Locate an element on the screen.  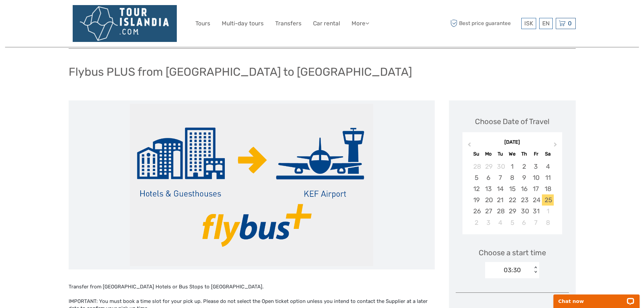
div: Choose Saturday, November 1st, 2025 is located at coordinates (548, 211).